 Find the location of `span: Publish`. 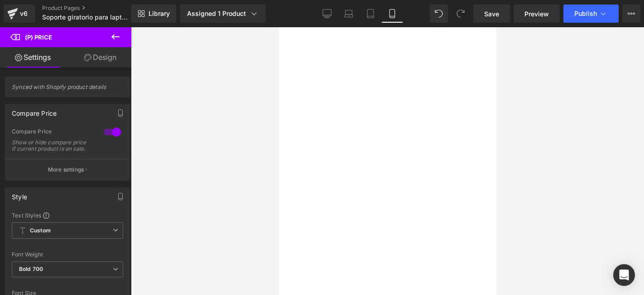

span: Publish is located at coordinates (586, 14).